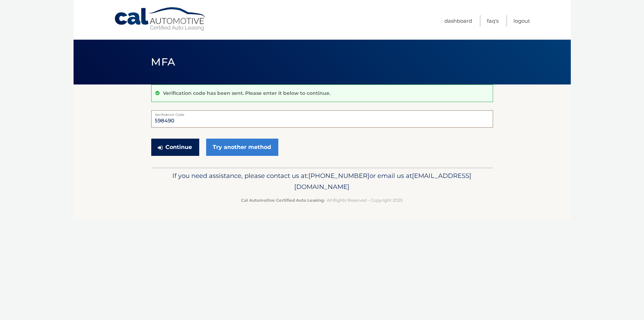 The width and height of the screenshot is (644, 320). What do you see at coordinates (322, 113) in the screenshot?
I see `label: Verification Code` at bounding box center [322, 113].